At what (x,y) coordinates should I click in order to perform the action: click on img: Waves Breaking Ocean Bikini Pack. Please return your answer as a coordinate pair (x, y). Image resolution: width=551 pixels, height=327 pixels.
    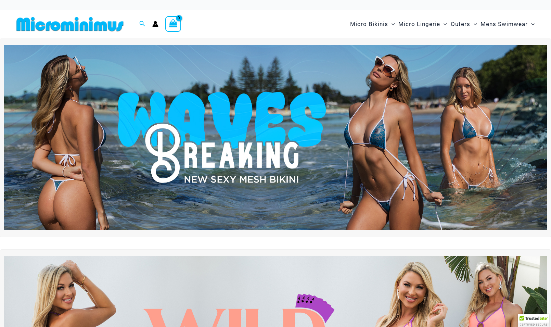
    Looking at the image, I should click on (276, 138).